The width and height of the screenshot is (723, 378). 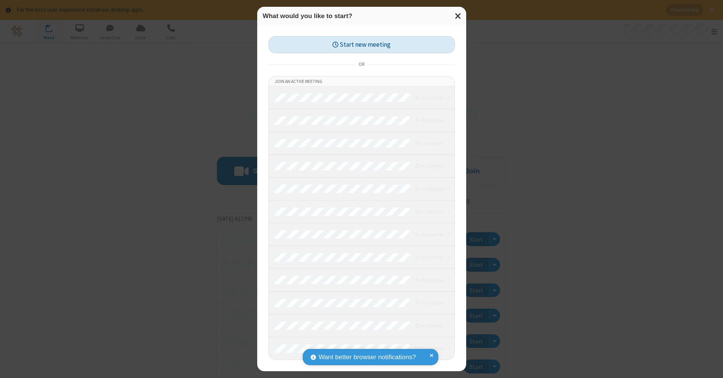 What do you see at coordinates (367, 357) in the screenshot?
I see `span: Want better browser notifications?` at bounding box center [367, 357].